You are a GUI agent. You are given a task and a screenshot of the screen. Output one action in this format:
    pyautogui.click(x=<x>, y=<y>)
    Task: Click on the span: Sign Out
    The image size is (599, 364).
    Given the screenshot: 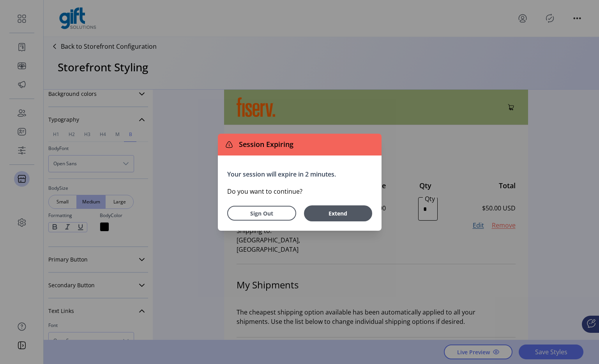 What is the action you would take?
    pyautogui.click(x=261, y=213)
    